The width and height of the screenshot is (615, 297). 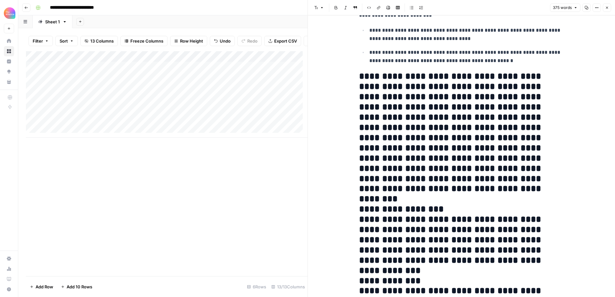 I want to click on a: Insights, so click(x=9, y=61).